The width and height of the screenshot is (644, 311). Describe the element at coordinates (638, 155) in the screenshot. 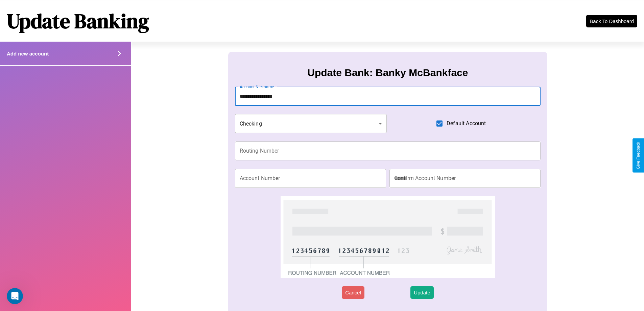

I see `div: Give Feedback` at that location.